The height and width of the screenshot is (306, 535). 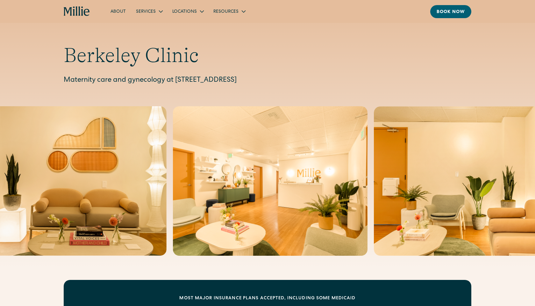 What do you see at coordinates (267, 299) in the screenshot?
I see `div: MOST MAJOR INSURANCE PLANS ACCEPTED, INCLUDING some MEDICAID` at bounding box center [267, 299].